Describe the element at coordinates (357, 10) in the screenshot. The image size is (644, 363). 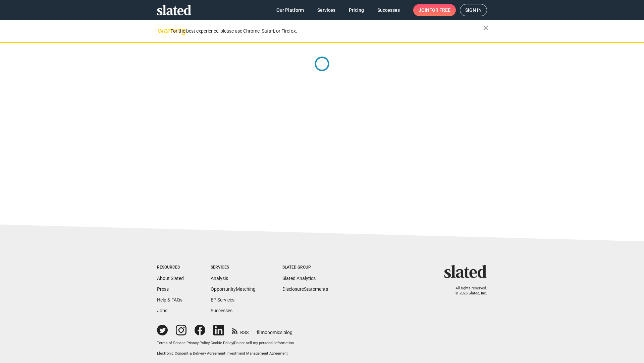
I see `span: Pricing` at that location.